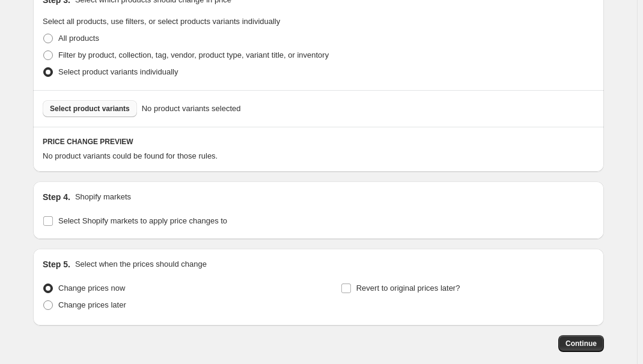 The height and width of the screenshot is (364, 643). I want to click on h2: Step 4., so click(56, 197).